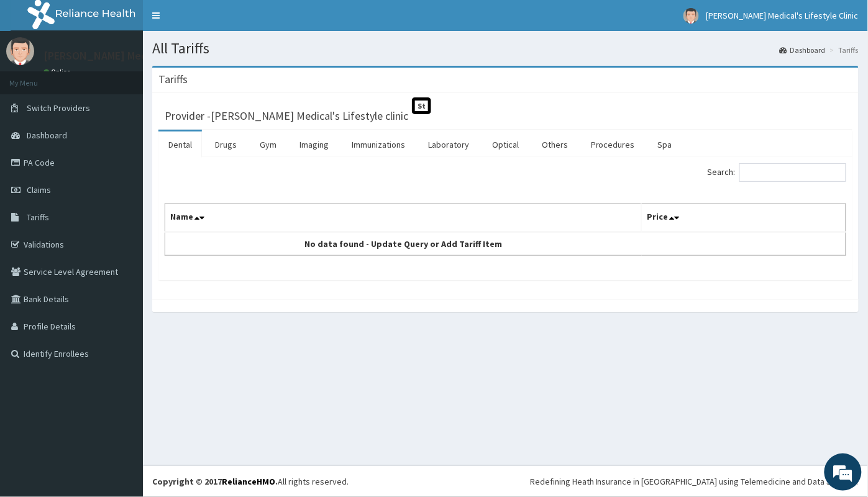  I want to click on a: Immunizations, so click(378, 145).